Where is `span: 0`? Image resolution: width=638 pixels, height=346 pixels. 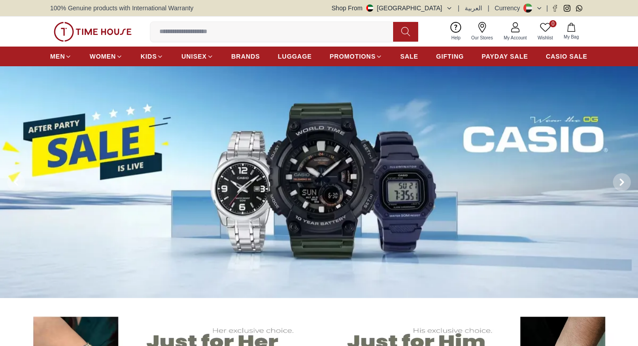 span: 0 is located at coordinates (553, 24).